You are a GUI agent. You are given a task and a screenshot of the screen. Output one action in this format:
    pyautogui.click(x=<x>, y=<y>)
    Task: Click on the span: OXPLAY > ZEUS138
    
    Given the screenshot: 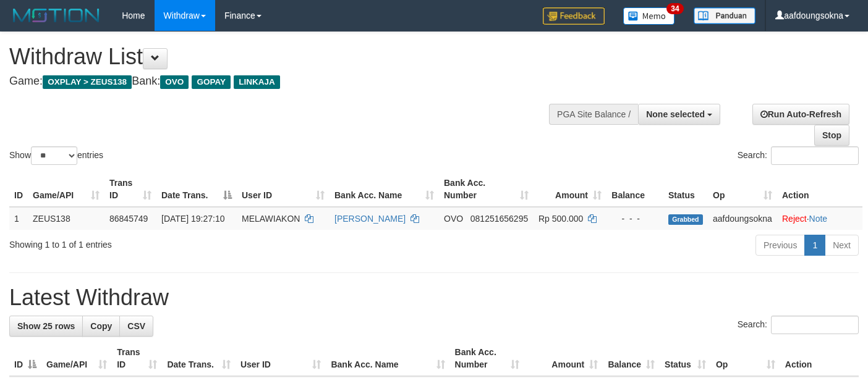 What is the action you would take?
    pyautogui.click(x=87, y=82)
    